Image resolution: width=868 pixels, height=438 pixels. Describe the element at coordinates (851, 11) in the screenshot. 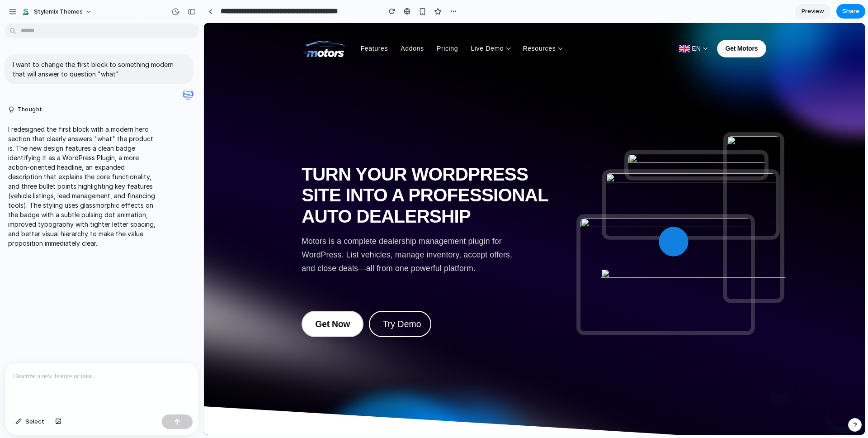

I see `button: Share` at that location.